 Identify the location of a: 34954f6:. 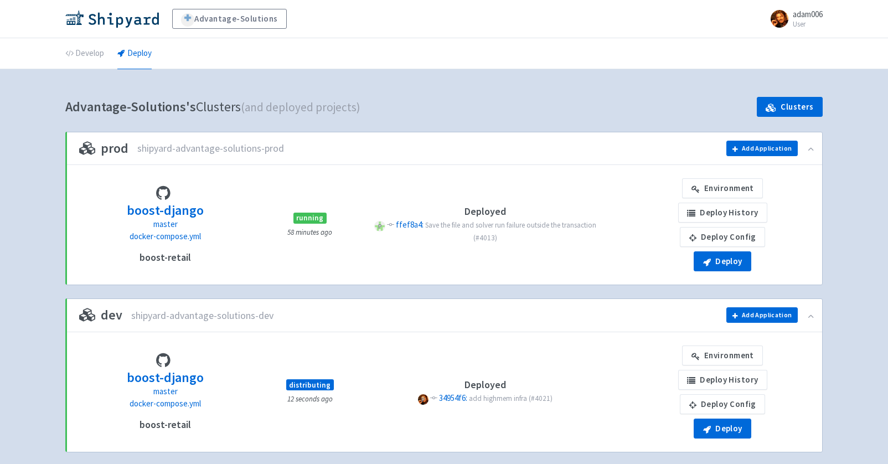
(454, 398).